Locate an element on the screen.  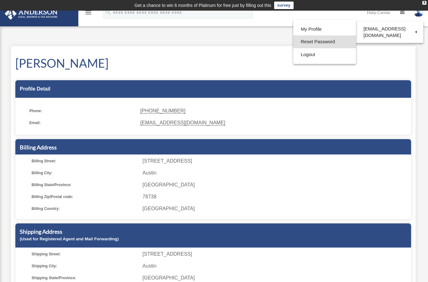
span: Billing Street: is located at coordinates (85, 161).